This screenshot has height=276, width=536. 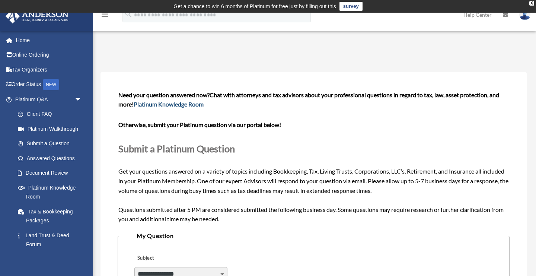 I want to click on a: Order StatusNEW, so click(x=49, y=84).